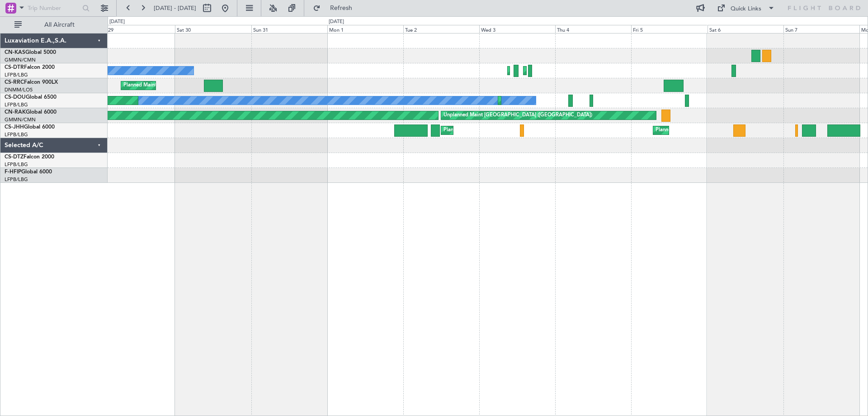  I want to click on button: Refresh, so click(336, 8).